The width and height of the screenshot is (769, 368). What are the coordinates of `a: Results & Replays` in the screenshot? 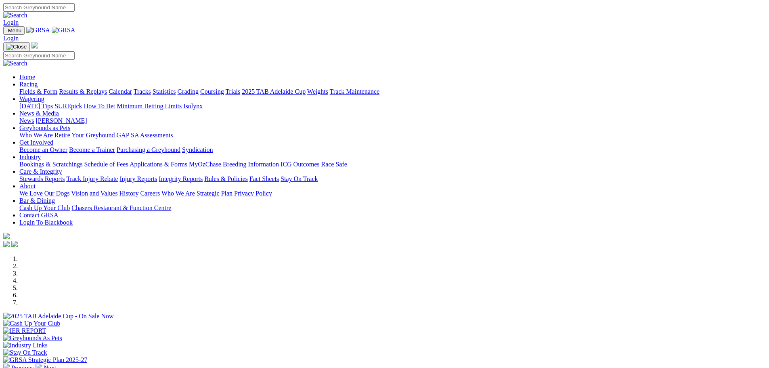 It's located at (83, 91).